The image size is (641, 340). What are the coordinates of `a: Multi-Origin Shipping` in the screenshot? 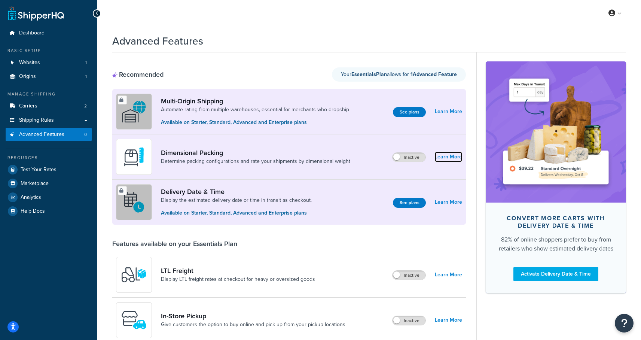 It's located at (255, 101).